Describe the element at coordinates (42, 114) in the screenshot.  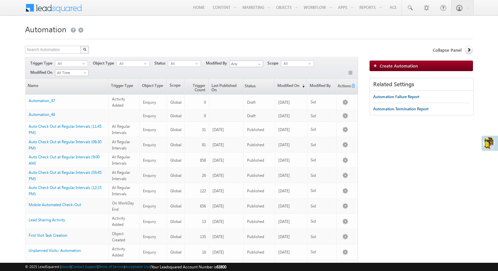
I see `a: Automation_46` at that location.